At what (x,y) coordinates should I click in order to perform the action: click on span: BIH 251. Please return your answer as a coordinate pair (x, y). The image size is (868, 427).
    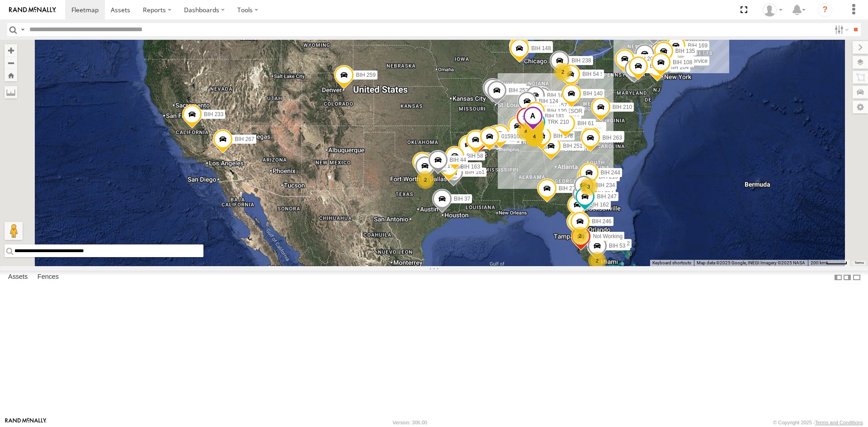
    Looking at the image, I should click on (572, 146).